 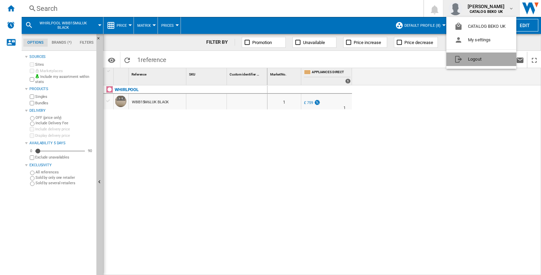 What do you see at coordinates (481, 26) in the screenshot?
I see `md-menu-item: CATALOG BEKO UK` at bounding box center [481, 26].